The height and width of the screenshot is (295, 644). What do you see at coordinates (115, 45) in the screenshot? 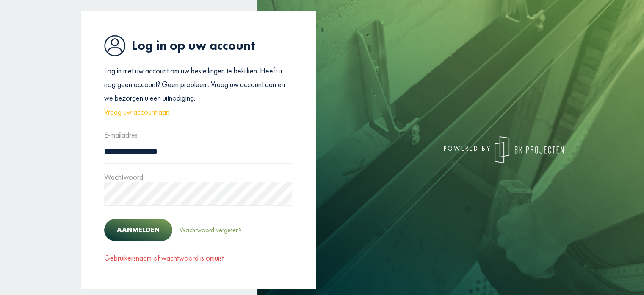
I see `img: icon` at bounding box center [115, 45].